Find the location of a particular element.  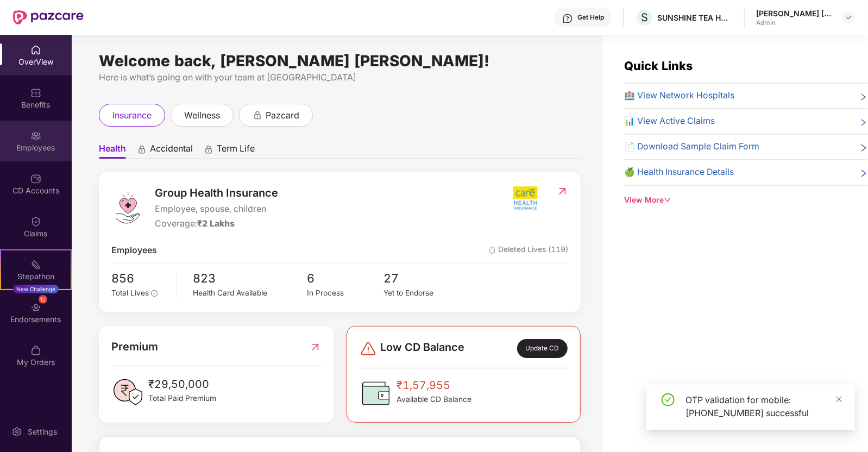

span: wellness is located at coordinates (202, 115).